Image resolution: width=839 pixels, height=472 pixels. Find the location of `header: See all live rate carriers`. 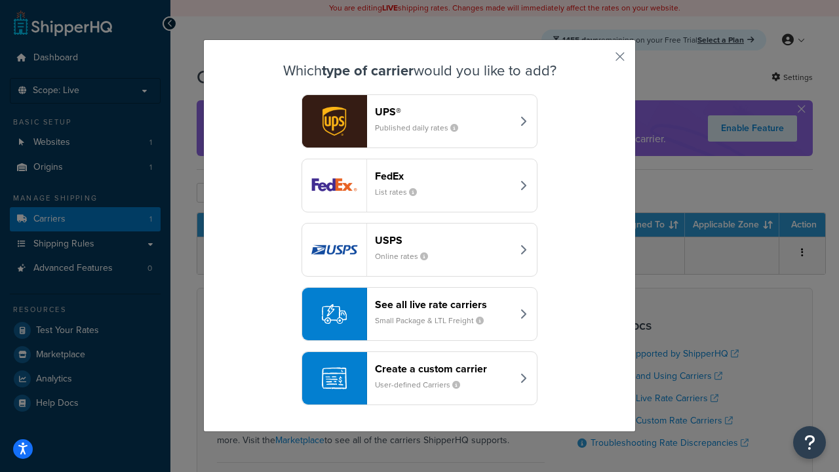

header: See all live rate carriers is located at coordinates (443, 304).